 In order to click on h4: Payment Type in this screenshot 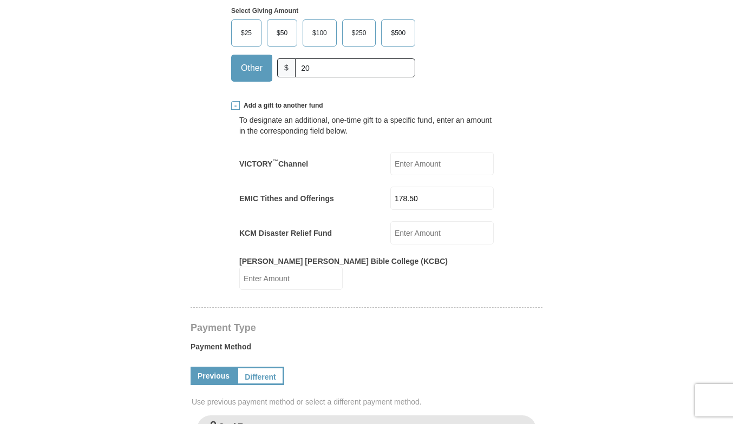, I will do `click(366, 328)`.